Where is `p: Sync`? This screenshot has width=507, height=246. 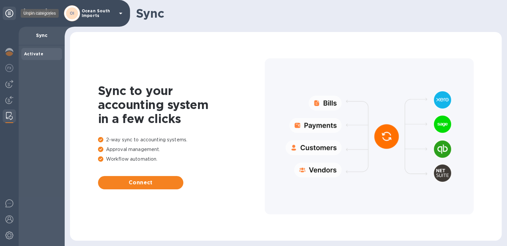
p: Sync is located at coordinates (42, 35).